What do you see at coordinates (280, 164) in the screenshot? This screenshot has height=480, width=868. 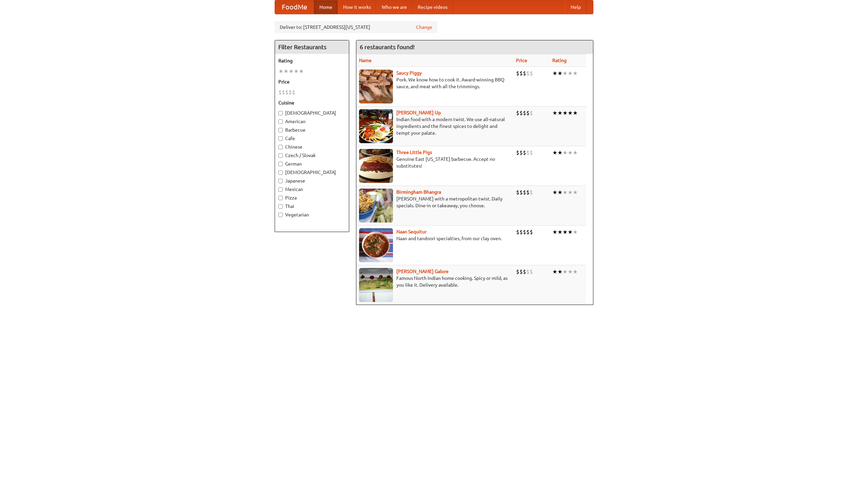 I see `input: German` at bounding box center [280, 164].